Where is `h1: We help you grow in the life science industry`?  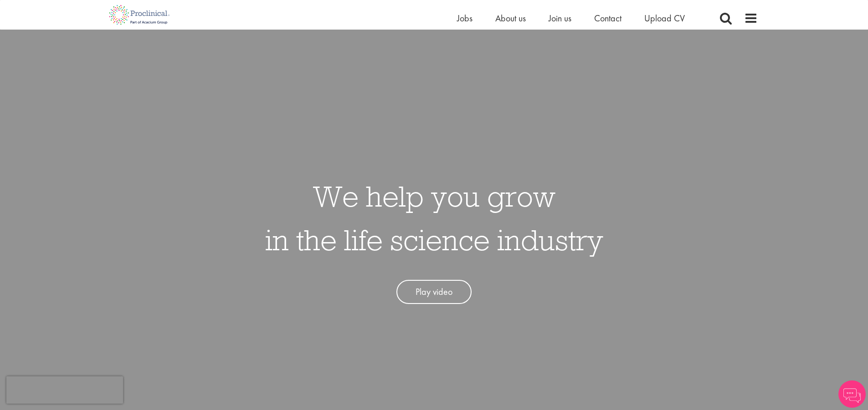
h1: We help you grow in the life science industry is located at coordinates (434, 218).